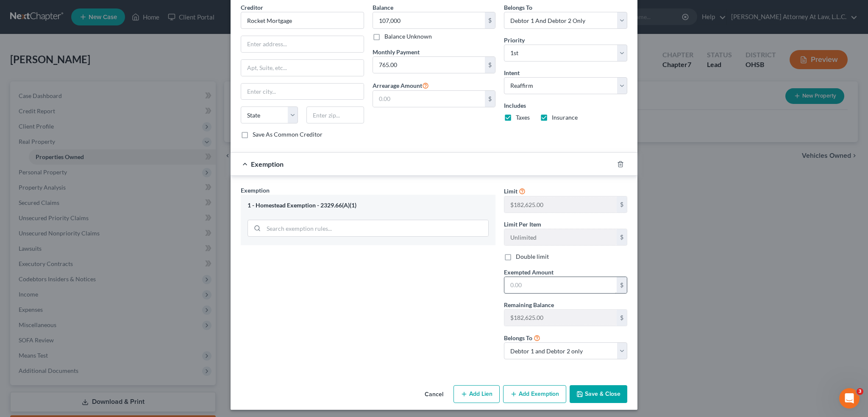  What do you see at coordinates (528, 272) in the screenshot?
I see `span: Exempted Amount` at bounding box center [528, 272].